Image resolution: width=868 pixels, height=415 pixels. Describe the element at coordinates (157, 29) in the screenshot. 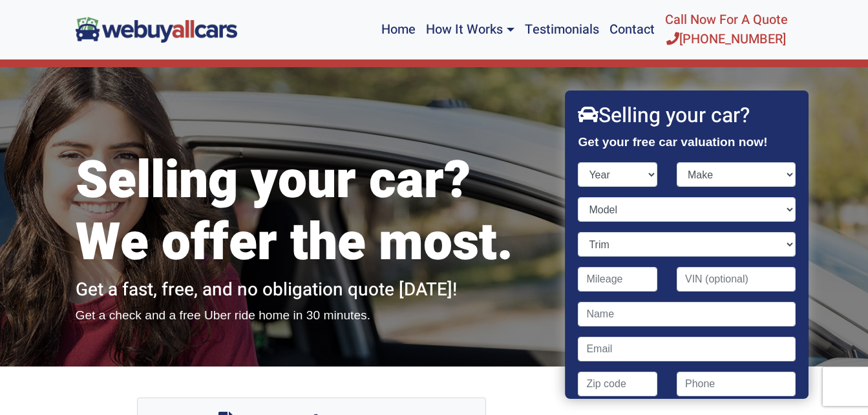

I see `img: We Buy All Cars in NJ logo` at that location.